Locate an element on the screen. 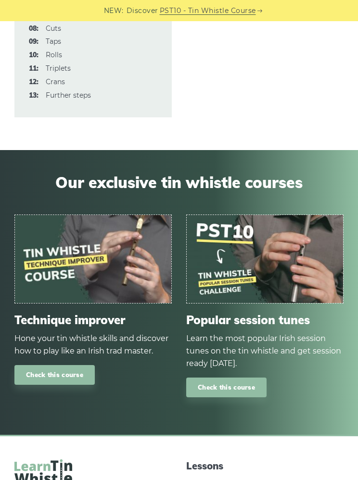 The image size is (358, 480). span: Our exclusive tin whistle courses is located at coordinates (179, 182).